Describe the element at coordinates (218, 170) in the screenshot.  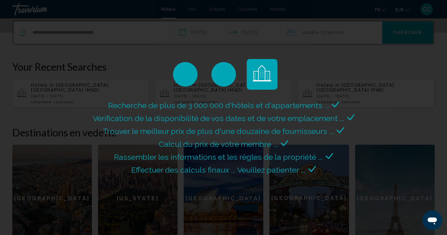
I see `span: Effectuer des calculs finaux ... Veuillez patienter ...` at that location.